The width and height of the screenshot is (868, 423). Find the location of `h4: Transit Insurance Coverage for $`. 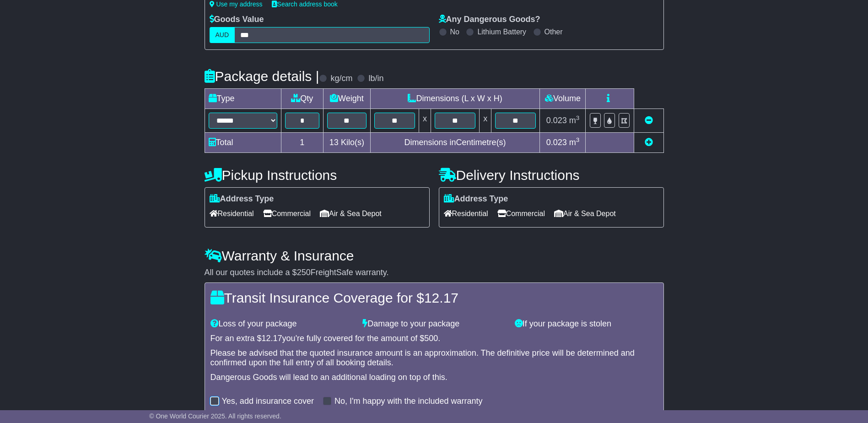

h4: Transit Insurance Coverage for $ is located at coordinates (434, 297).